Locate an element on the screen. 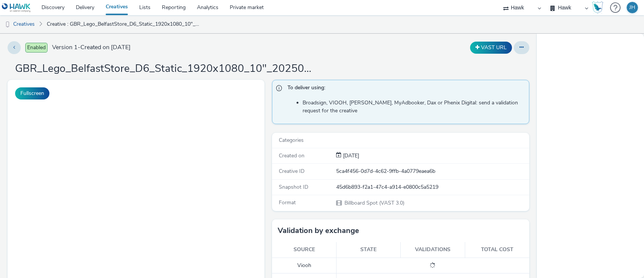  th: State is located at coordinates (369, 249).